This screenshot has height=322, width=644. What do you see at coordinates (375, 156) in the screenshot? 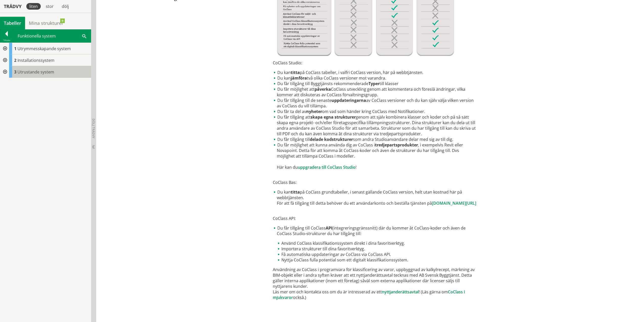
I see `li: Du får möjlighet att kunna använda dig av CoClass i , i exempelvis Revit eller Novapoint. Detta f...` at bounding box center [375, 156].